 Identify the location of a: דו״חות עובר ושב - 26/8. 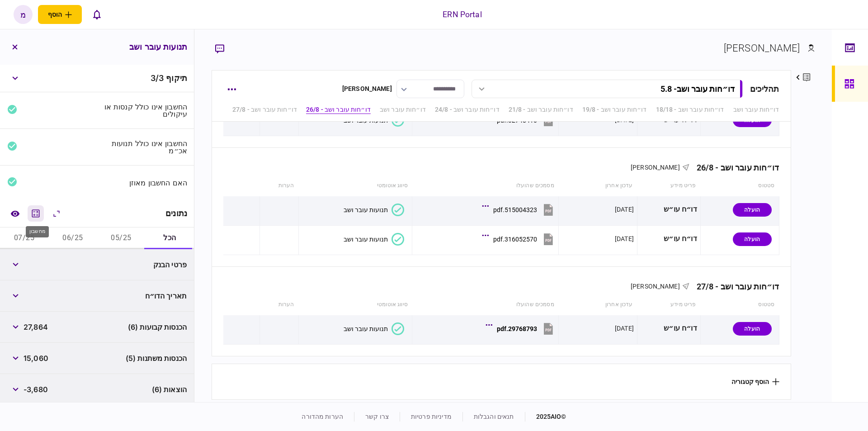
(338, 109).